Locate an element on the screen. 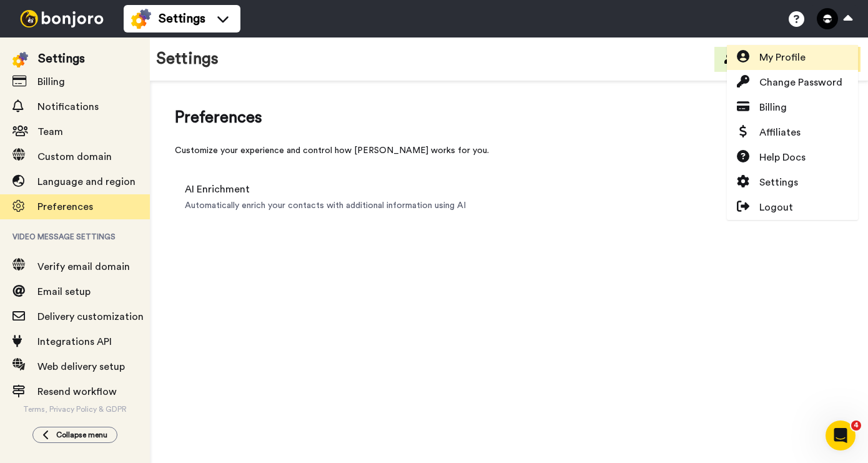 Image resolution: width=868 pixels, height=463 pixels. span: Delivery customization is located at coordinates (91, 317).